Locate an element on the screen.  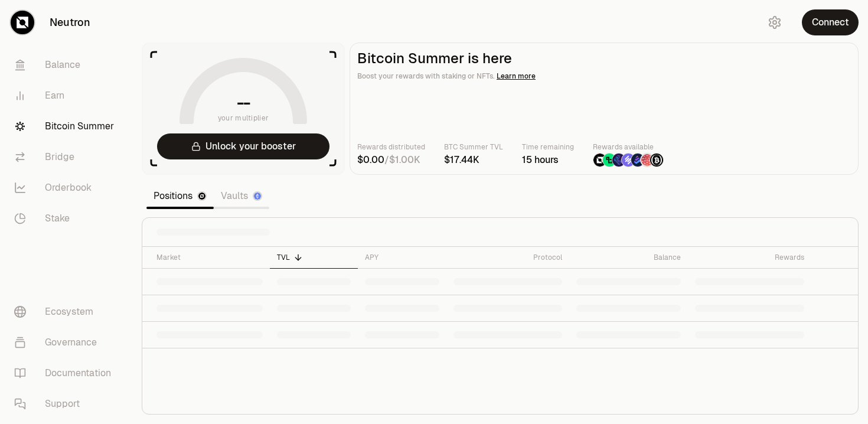
a: Stake is located at coordinates (66, 219).